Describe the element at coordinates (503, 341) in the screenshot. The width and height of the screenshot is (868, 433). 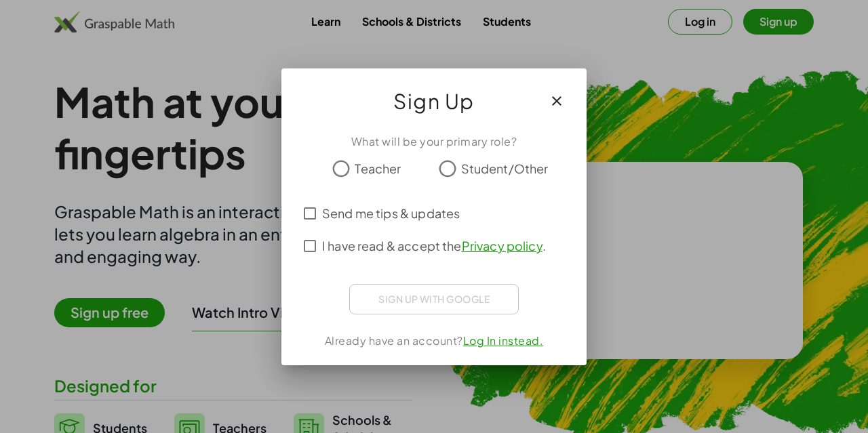
I see `a: Log In instead.` at that location.